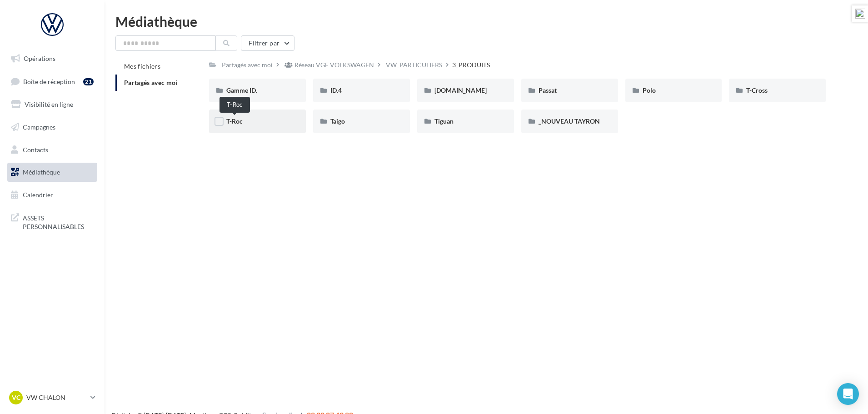  What do you see at coordinates (334, 65) in the screenshot?
I see `div: Réseau VGF VOLKSWAGEN` at bounding box center [334, 65].